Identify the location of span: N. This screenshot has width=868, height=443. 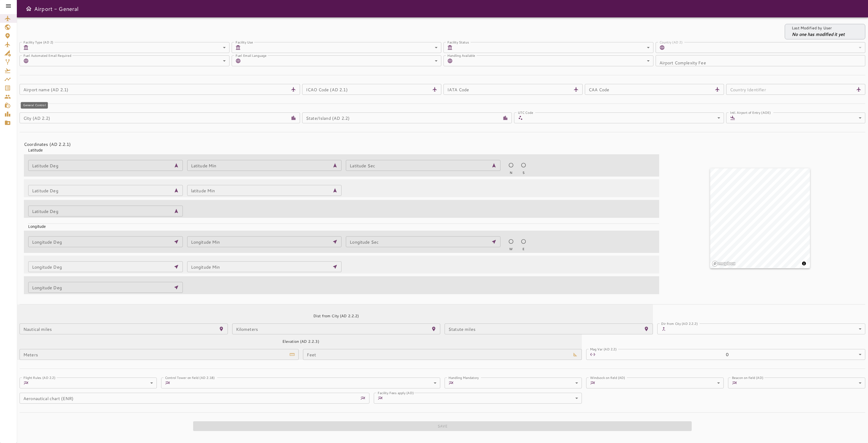
(511, 173).